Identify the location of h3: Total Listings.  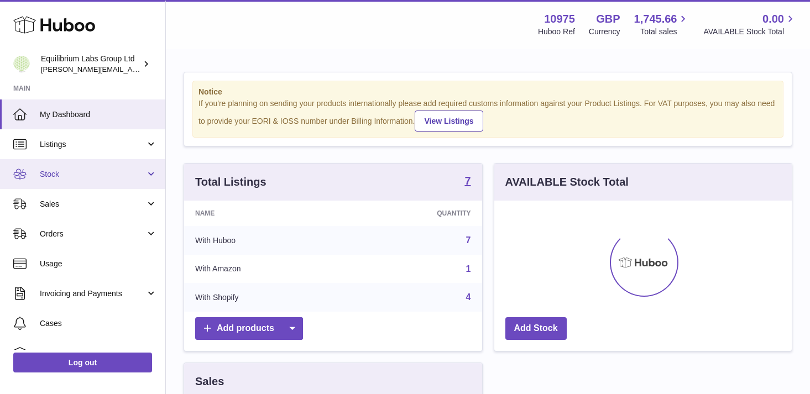
(231, 182).